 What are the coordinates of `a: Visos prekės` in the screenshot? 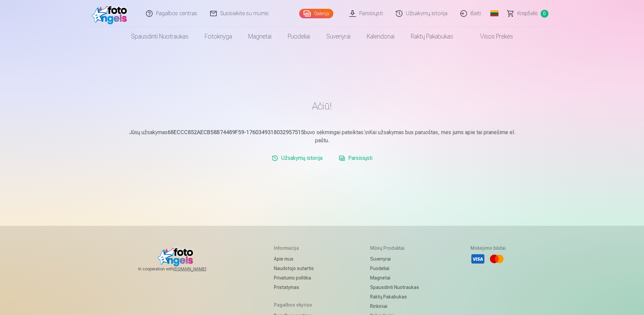 It's located at (491, 36).